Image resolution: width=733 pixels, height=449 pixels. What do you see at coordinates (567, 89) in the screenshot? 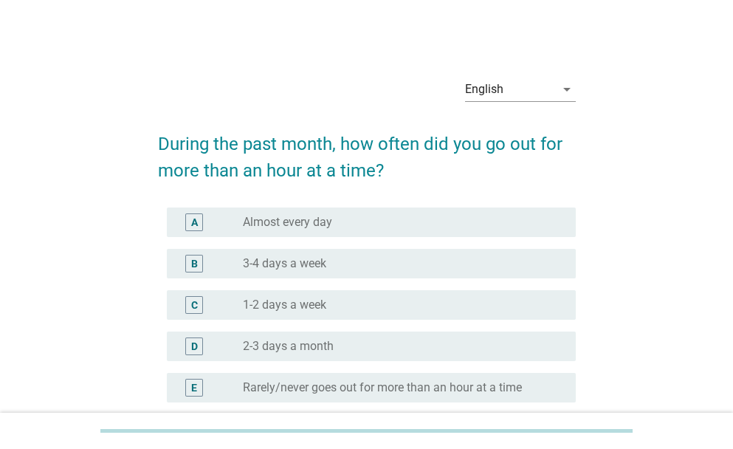
I see `i: arrow_drop_down` at bounding box center [567, 89].